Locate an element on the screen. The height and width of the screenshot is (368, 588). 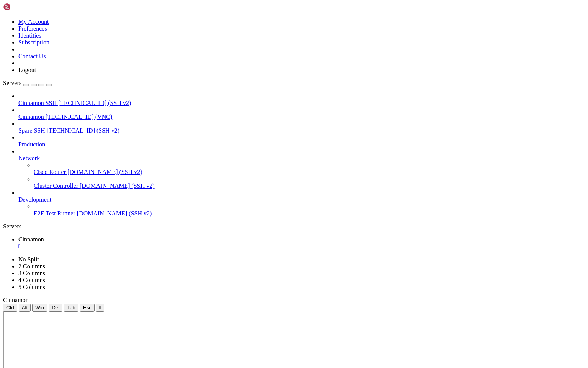
li: Development is located at coordinates (302, 203).